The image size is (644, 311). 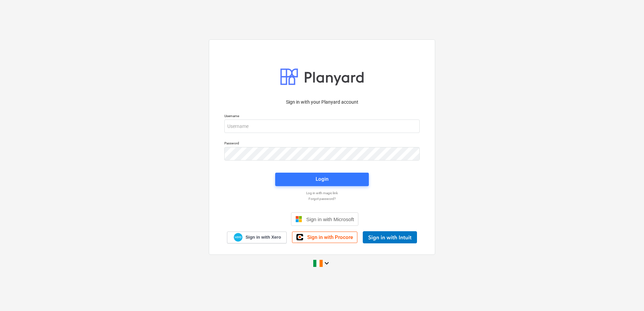 I want to click on p: Log in with magic link, so click(x=322, y=193).